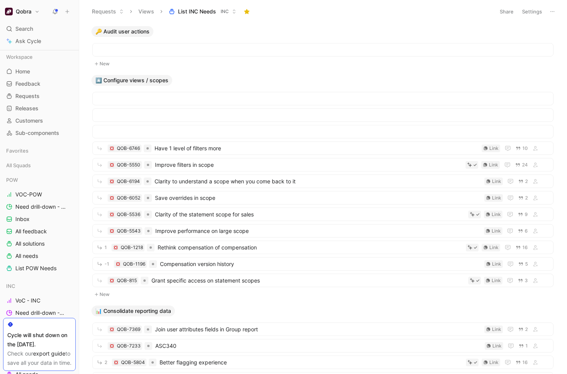  I want to click on span: Improve performance on large scope, so click(318, 231).